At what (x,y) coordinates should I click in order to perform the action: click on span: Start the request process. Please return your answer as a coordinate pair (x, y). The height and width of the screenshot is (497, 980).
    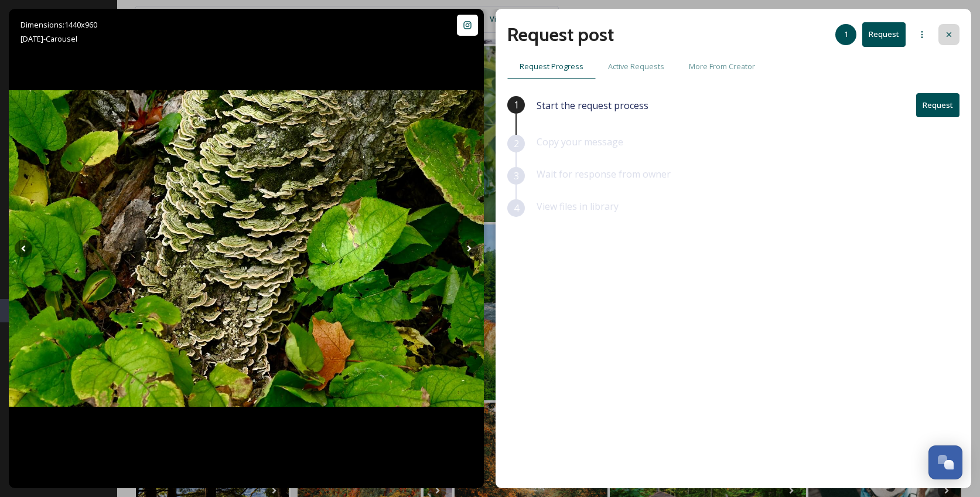
    Looking at the image, I should click on (593, 105).